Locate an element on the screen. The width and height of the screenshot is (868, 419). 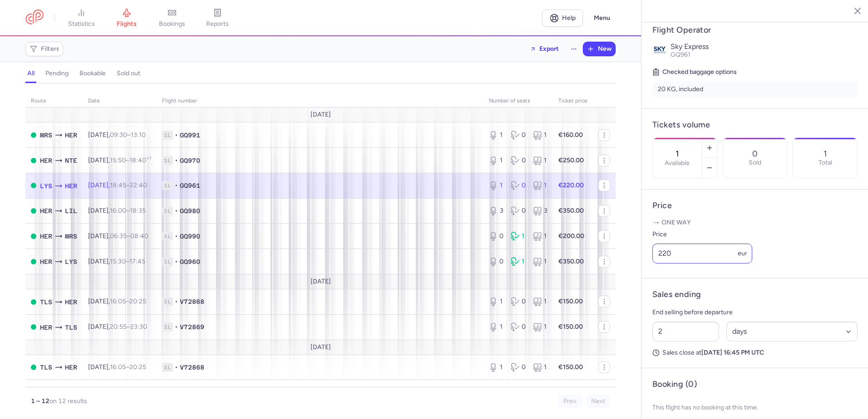
time: 18:40 is located at coordinates (140, 160).